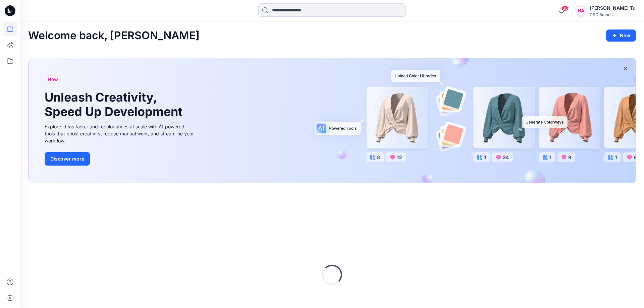 Image resolution: width=644 pixels, height=308 pixels. Describe the element at coordinates (565, 9) in the screenshot. I see `span: 68` at that location.